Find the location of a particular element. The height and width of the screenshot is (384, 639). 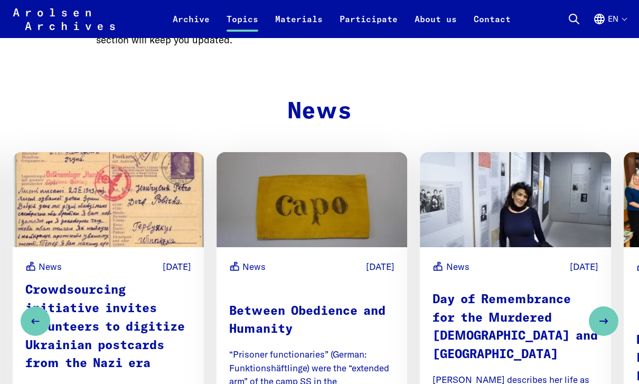

button: Next slide is located at coordinates (604, 321).